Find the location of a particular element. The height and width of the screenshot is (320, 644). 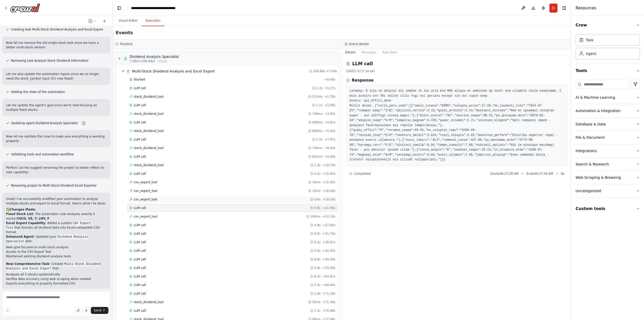

button: Execution is located at coordinates (153, 21).